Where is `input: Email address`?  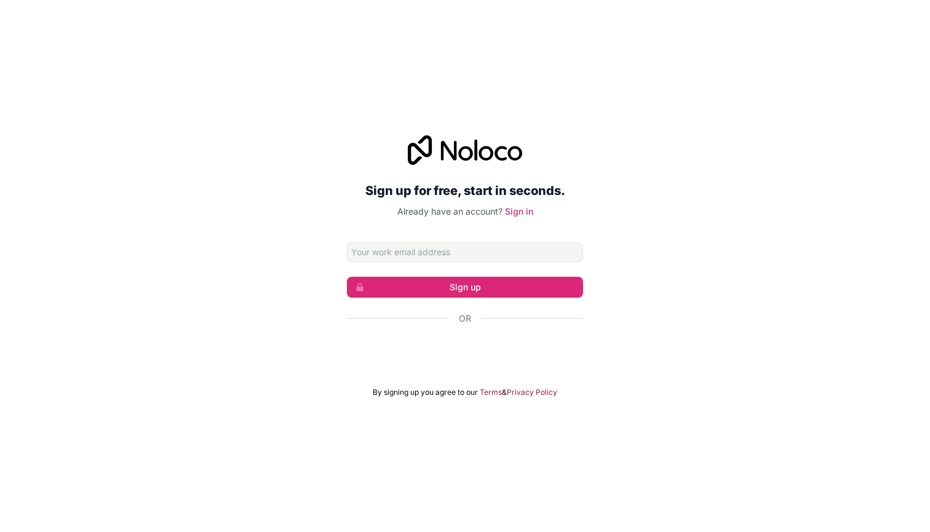
input: Email address is located at coordinates (465, 252).